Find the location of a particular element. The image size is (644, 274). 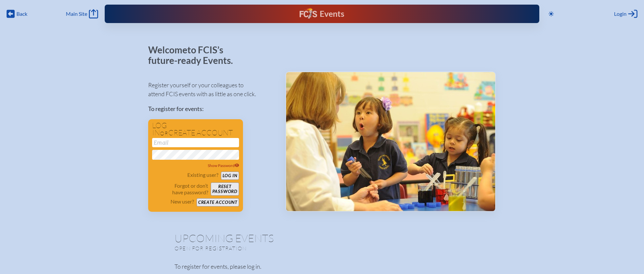

span: Login is located at coordinates (621, 14).